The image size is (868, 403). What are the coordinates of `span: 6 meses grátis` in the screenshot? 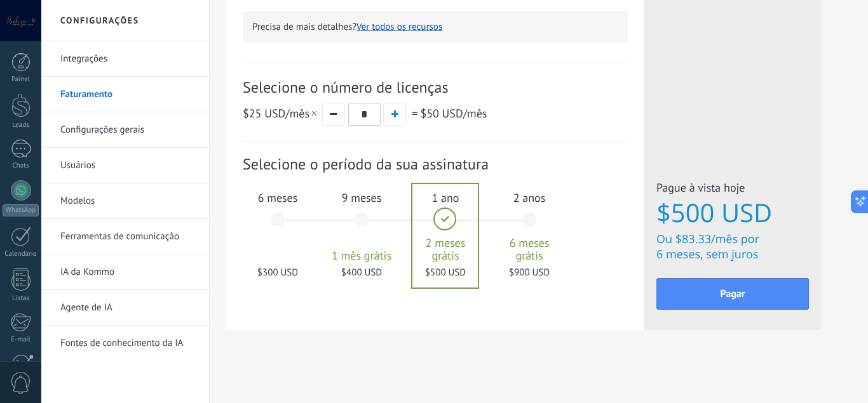 It's located at (529, 250).